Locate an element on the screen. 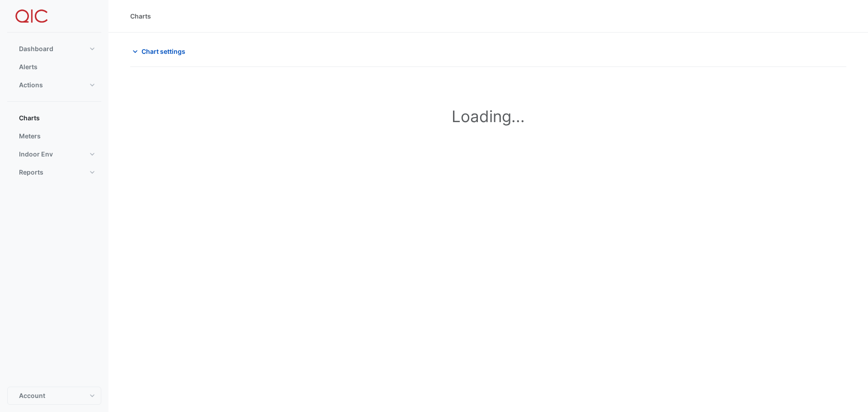 The width and height of the screenshot is (868, 412). button: Account is located at coordinates (54, 395).